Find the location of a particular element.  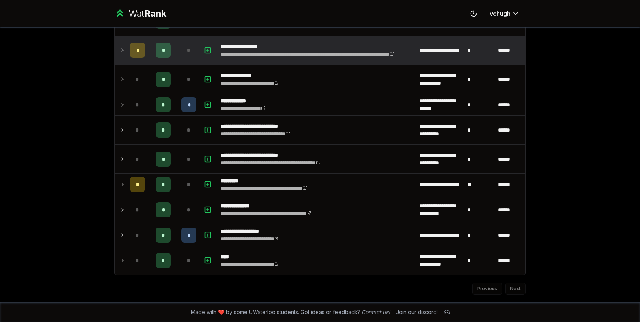

span: vchugh is located at coordinates (500, 14).